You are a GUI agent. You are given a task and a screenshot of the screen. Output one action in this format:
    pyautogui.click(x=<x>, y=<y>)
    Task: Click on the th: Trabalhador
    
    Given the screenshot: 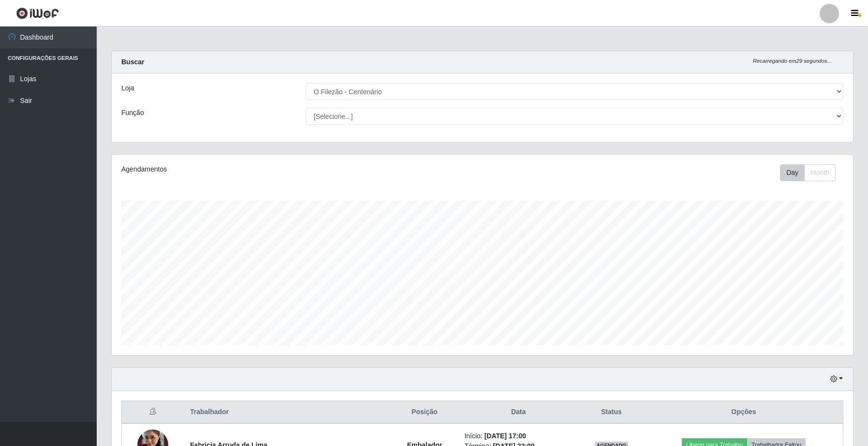 What is the action you would take?
    pyautogui.click(x=287, y=412)
    